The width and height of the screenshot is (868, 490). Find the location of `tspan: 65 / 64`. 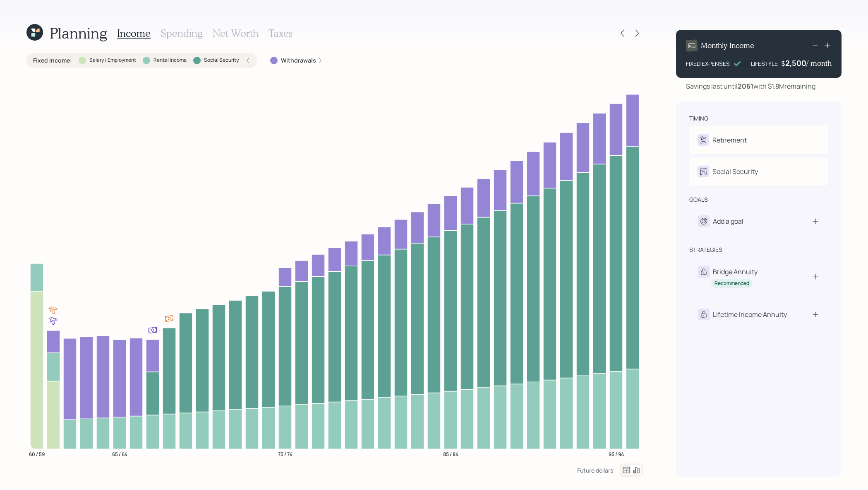

tspan: 65 / 64 is located at coordinates (120, 453).